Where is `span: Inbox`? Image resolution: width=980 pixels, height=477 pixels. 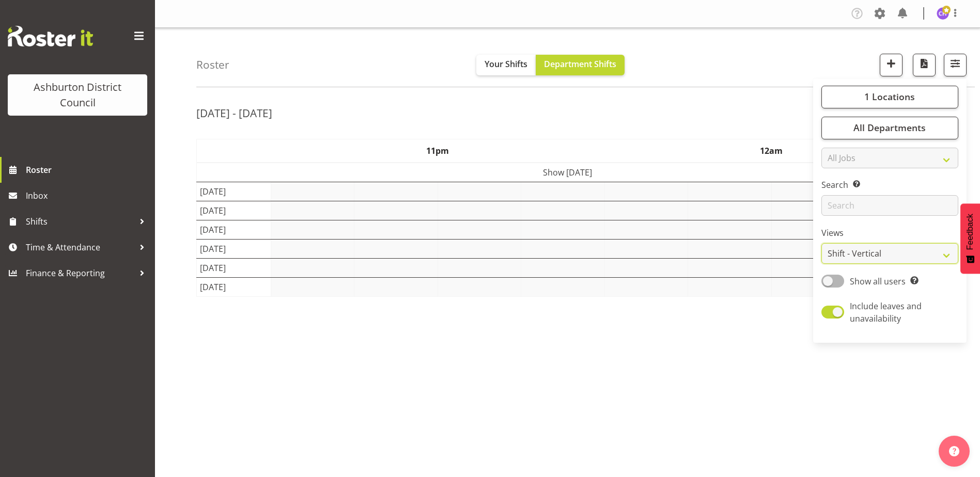
span: Inbox is located at coordinates (88, 196).